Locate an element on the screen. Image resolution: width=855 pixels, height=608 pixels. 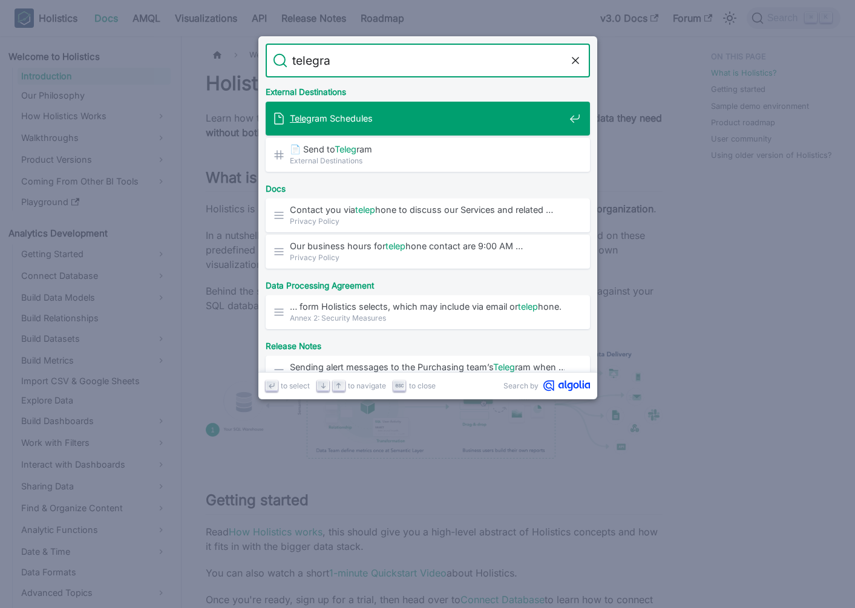
svg: Arrow down is located at coordinates (323, 386).